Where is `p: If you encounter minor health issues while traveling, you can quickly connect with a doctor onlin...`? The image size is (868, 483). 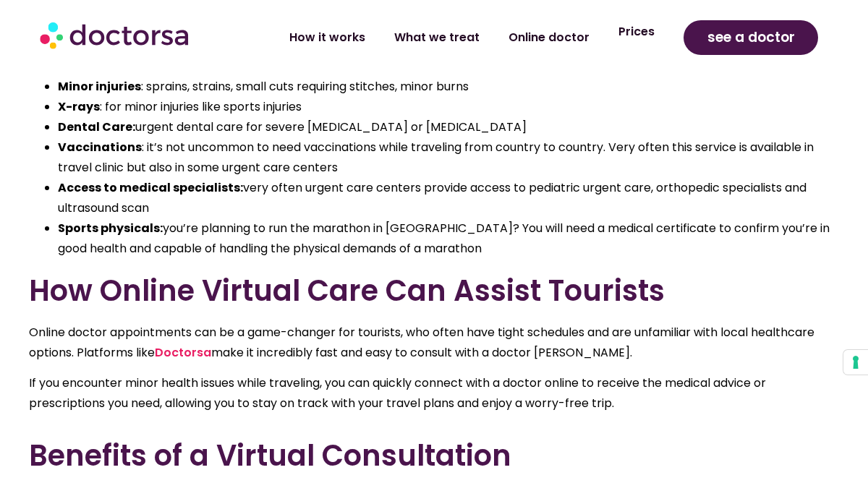 p: If you encounter minor health issues while traveling, you can quickly connect with a doctor onlin... is located at coordinates (434, 393).